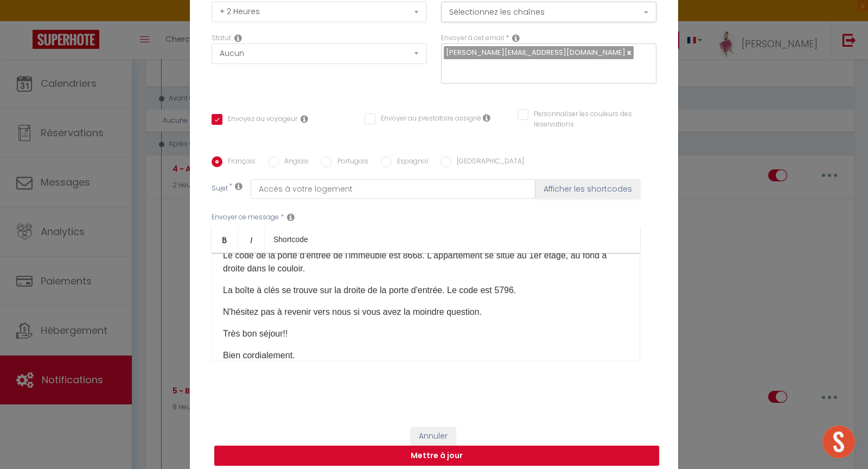  What do you see at coordinates (291, 218) in the screenshot?
I see `i: Message` at bounding box center [291, 218].